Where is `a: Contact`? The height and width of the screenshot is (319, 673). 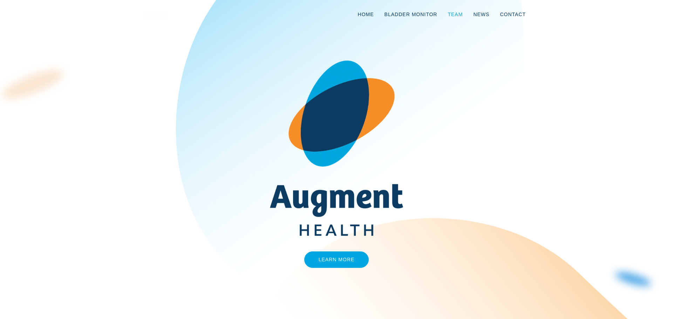 a: Contact is located at coordinates (513, 14).